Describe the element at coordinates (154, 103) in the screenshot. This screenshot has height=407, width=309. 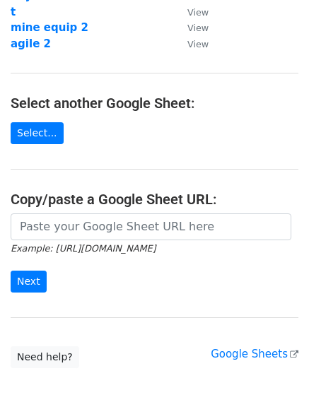
I see `h4: Select another Google Sheet:` at that location.